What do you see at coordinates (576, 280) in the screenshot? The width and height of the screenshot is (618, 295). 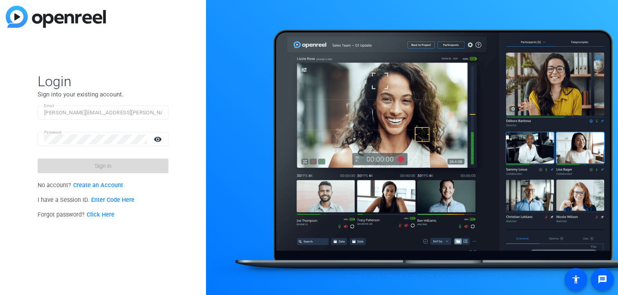 I see `mat-icon: accessibility` at bounding box center [576, 280].